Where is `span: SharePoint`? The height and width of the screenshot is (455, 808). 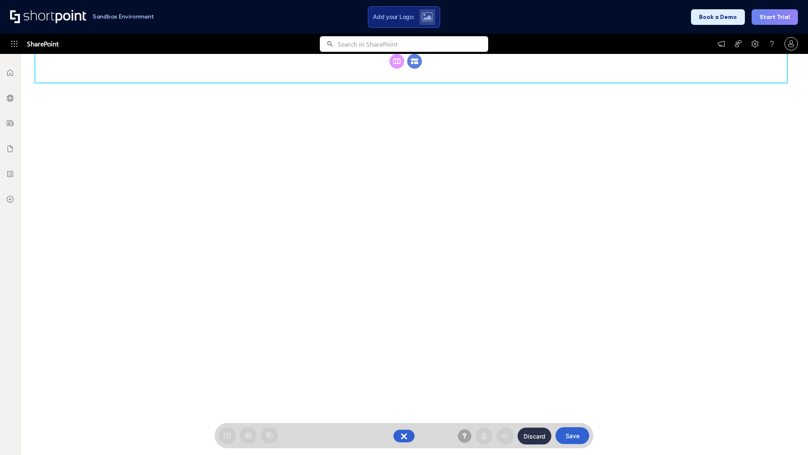 span: SharePoint is located at coordinates (43, 44).